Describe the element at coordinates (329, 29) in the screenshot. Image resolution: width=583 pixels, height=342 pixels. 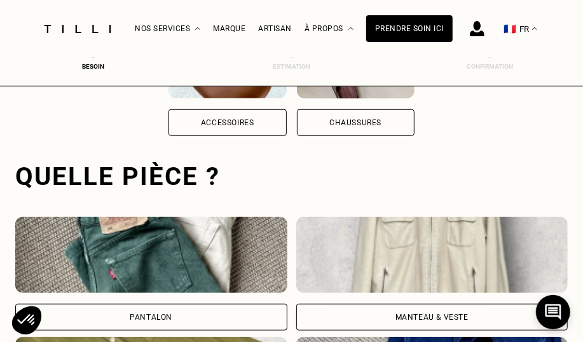
I see `div: À propos` at that location.